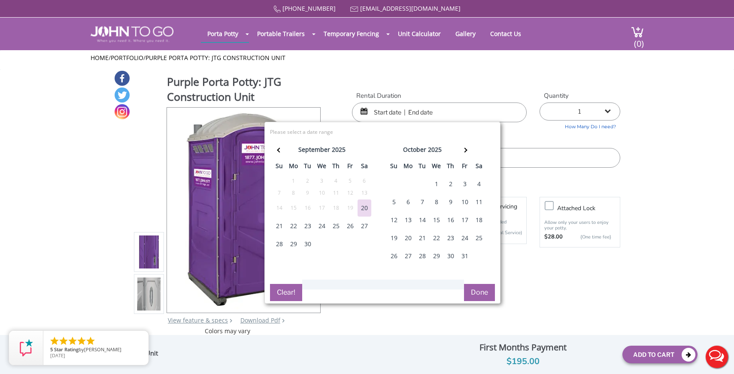 Image resolution: width=734 pixels, height=374 pixels. What do you see at coordinates (351, 33) in the screenshot?
I see `a: Temporary Fencing` at bounding box center [351, 33].